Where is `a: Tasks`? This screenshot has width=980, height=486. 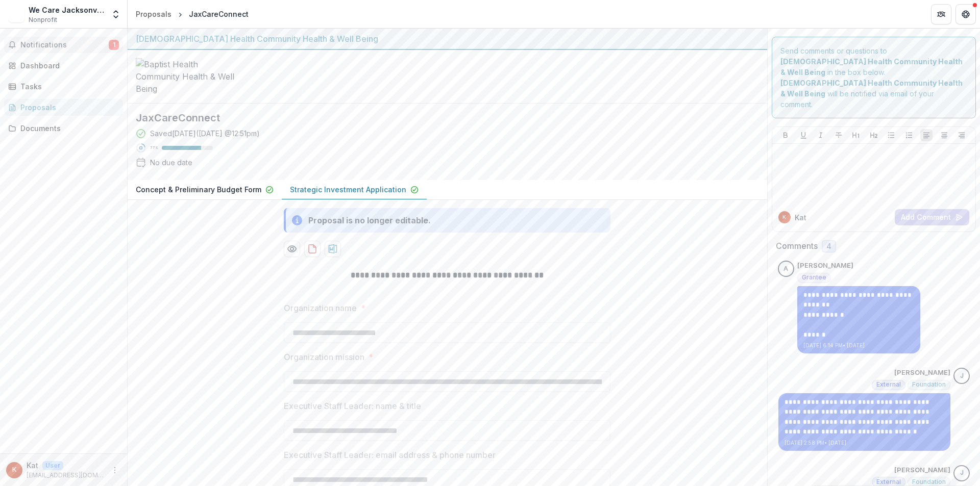 a: Tasks is located at coordinates (63, 86).